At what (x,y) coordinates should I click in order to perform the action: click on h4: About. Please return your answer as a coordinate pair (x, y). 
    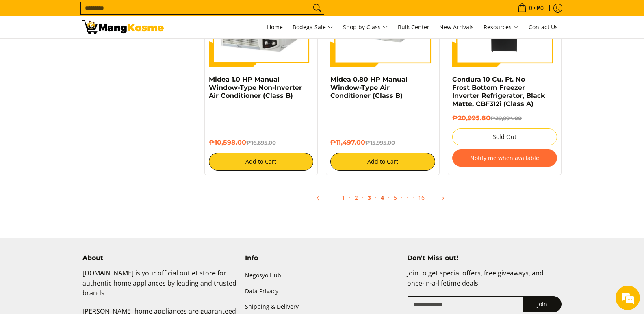
    Looking at the image, I should click on (160, 258).